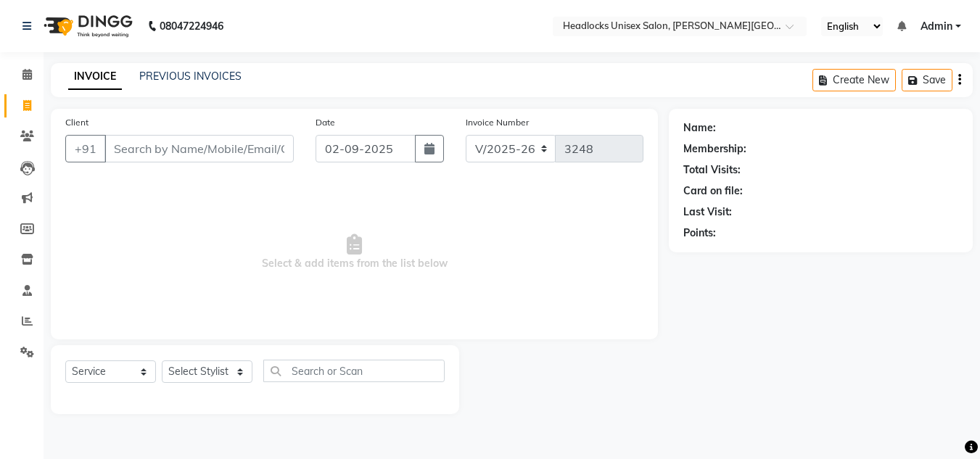 The image size is (980, 459). I want to click on div: Name:, so click(699, 127).